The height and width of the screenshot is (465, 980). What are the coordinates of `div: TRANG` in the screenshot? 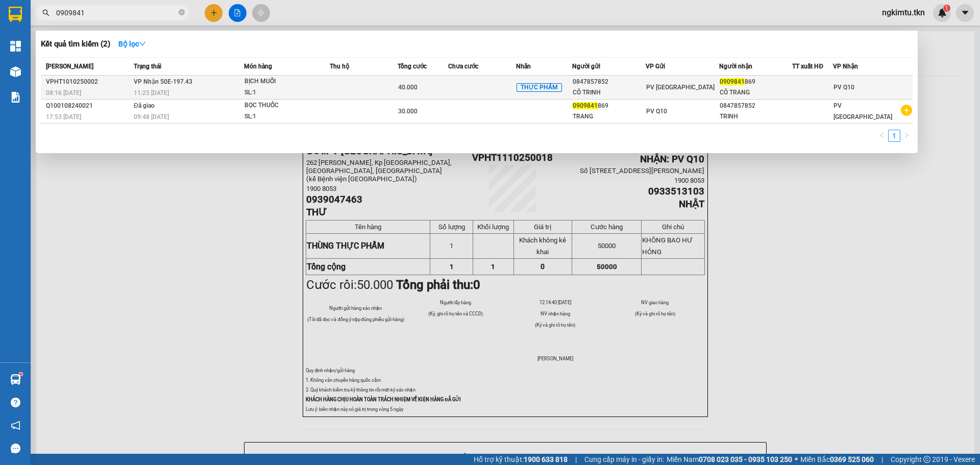 It's located at (609, 116).